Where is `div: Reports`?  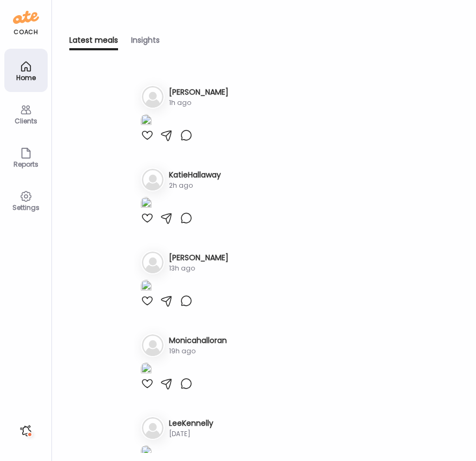 div: Reports is located at coordinates (26, 164).